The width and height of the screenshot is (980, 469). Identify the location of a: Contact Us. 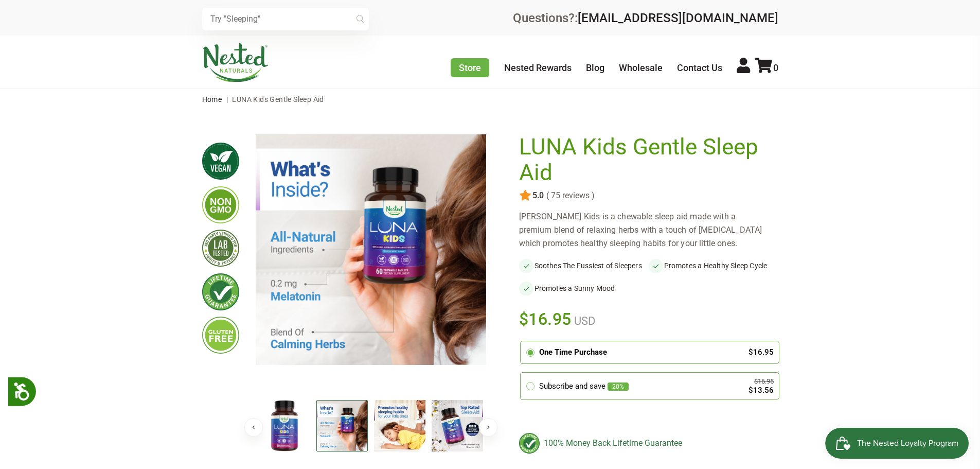
(700, 67).